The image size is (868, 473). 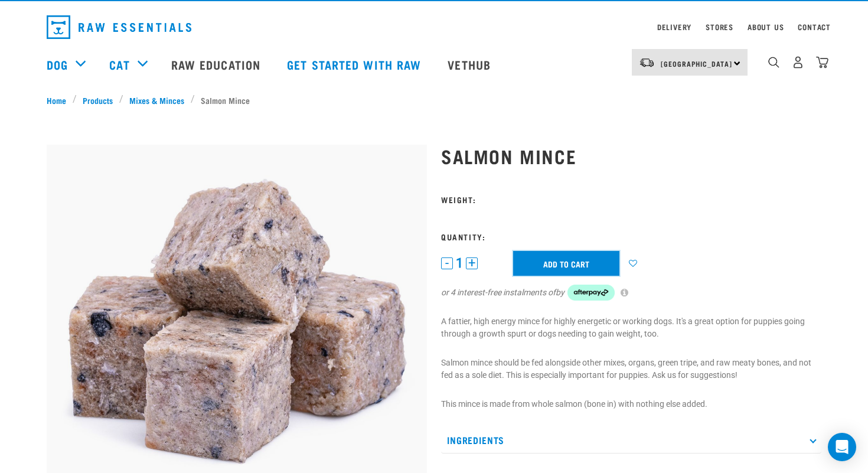 What do you see at coordinates (434, 99) in the screenshot?
I see `nav: breadcrumbs` at bounding box center [434, 99].